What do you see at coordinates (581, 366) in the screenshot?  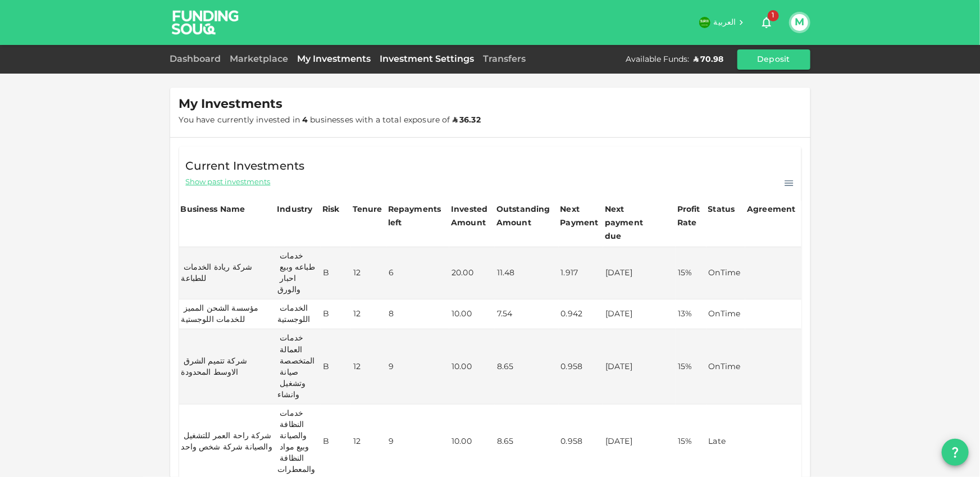 I see `td: 0.958` at bounding box center [581, 366].